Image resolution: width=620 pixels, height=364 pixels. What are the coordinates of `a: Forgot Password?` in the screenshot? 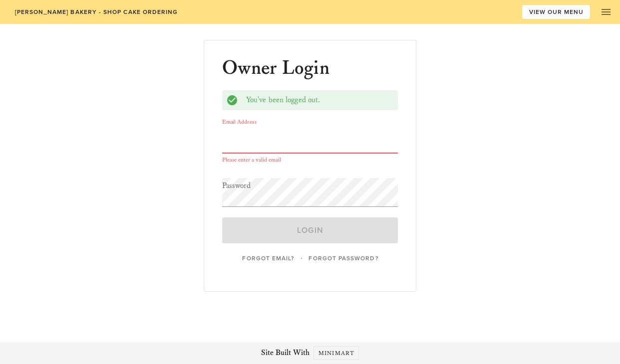 It's located at (343, 258).